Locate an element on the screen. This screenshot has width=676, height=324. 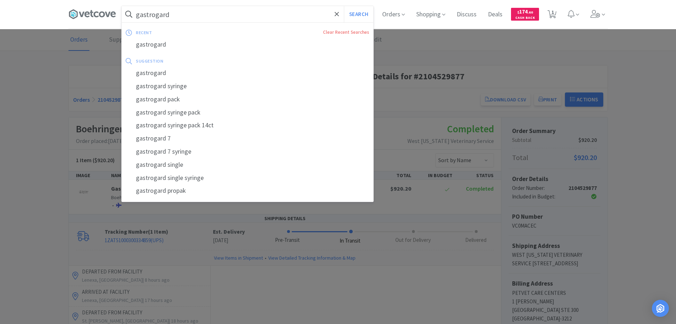
a: Deals is located at coordinates (495, 15).